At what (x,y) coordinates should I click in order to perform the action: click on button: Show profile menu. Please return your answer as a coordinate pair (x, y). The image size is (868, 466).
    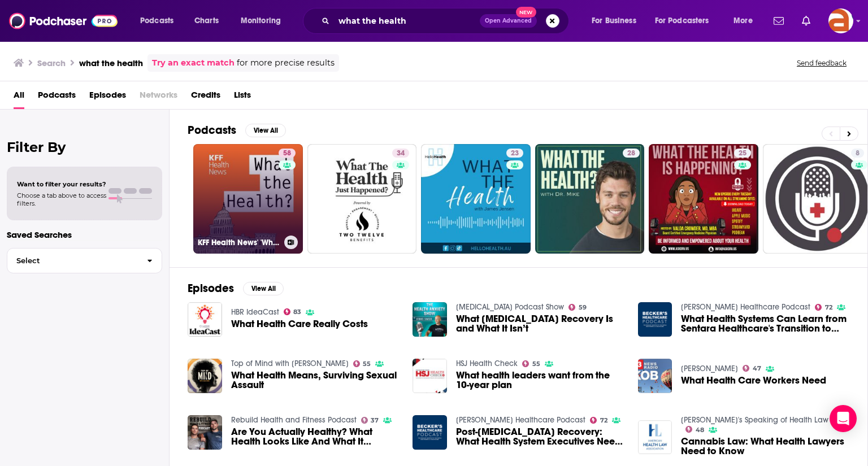
    Looking at the image, I should click on (841, 21).